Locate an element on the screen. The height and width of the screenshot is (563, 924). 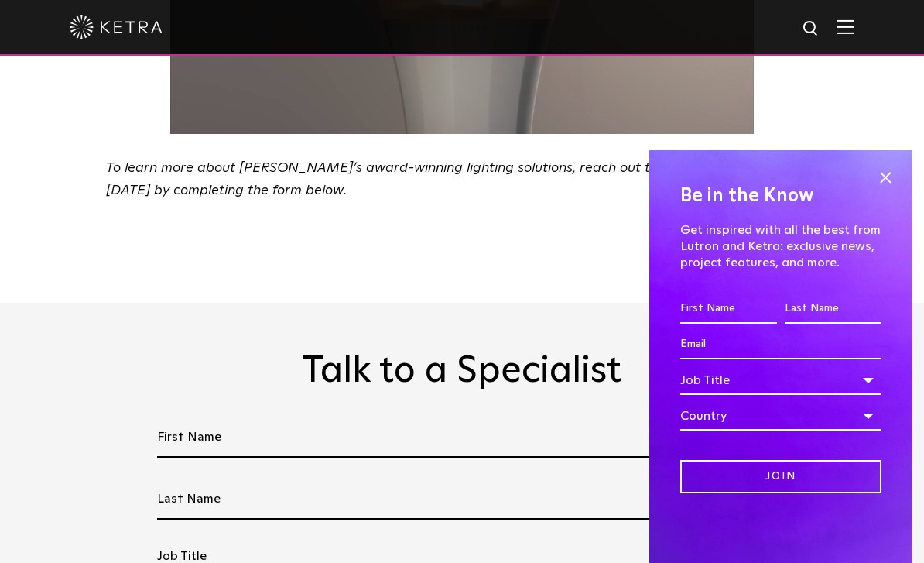
p: Get inspired with all the best from Lutron and Ketra: exclusive news, project features, and more. is located at coordinates (780, 246).